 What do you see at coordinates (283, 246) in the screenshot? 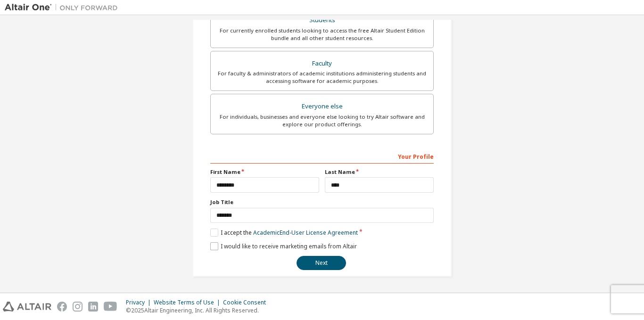
I see `label: I would like to receive marketing emails from Altair` at bounding box center [283, 246].